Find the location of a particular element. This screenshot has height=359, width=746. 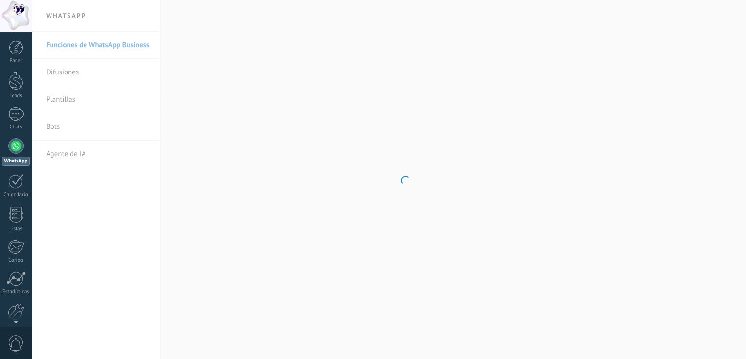

div: Leads is located at coordinates (16, 96).